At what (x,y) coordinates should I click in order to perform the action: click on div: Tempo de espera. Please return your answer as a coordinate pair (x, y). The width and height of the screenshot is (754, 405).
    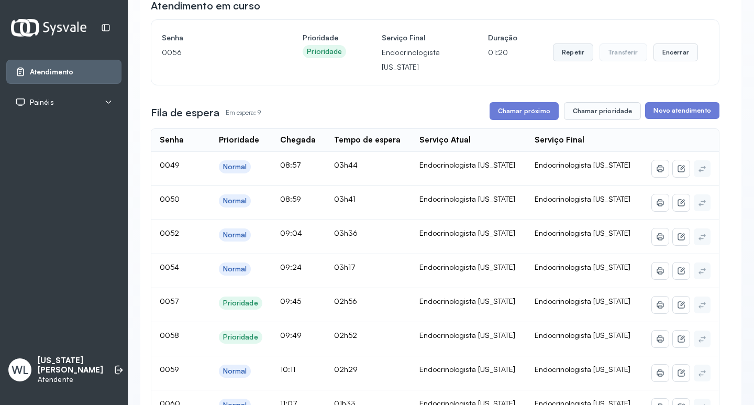
    Looking at the image, I should click on (367, 140).